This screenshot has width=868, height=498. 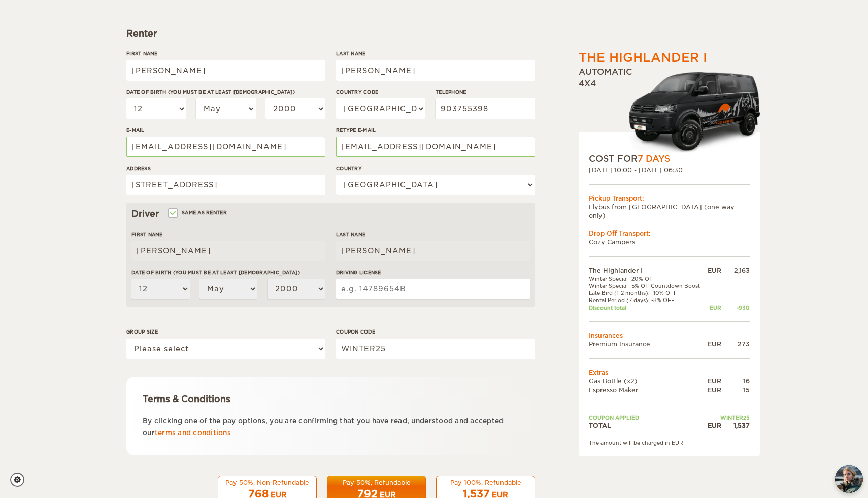 I want to click on img: Freyja at Cozy Campers, so click(x=849, y=479).